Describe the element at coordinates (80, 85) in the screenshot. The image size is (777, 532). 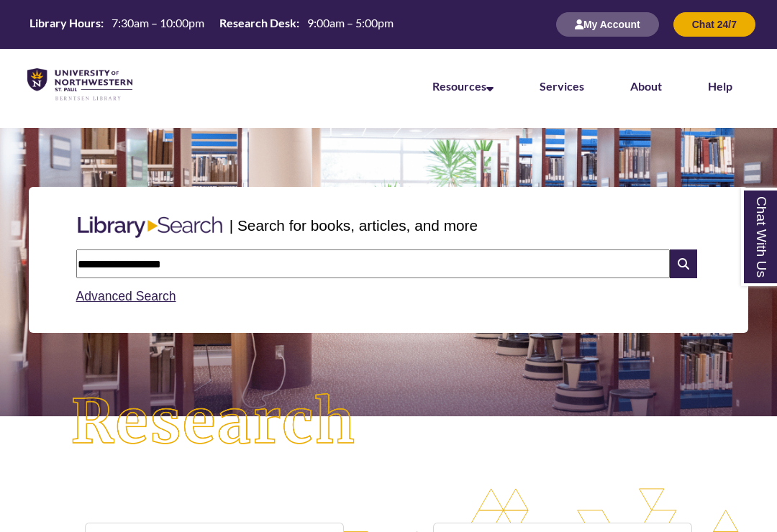
I see `img: UNWSP Library Logo` at that location.